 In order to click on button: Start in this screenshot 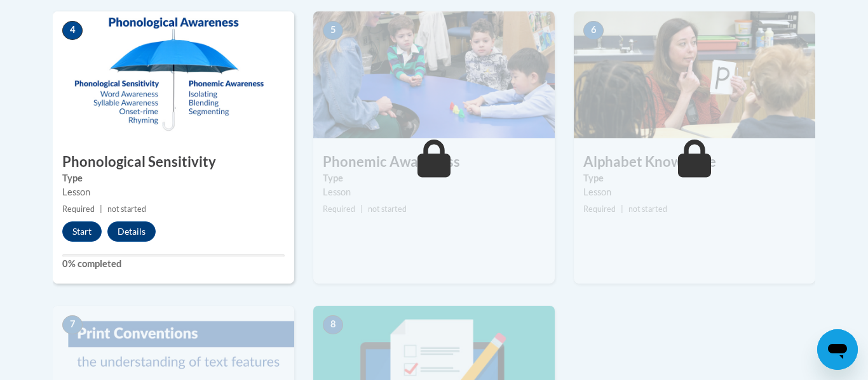, I will do `click(82, 232)`.